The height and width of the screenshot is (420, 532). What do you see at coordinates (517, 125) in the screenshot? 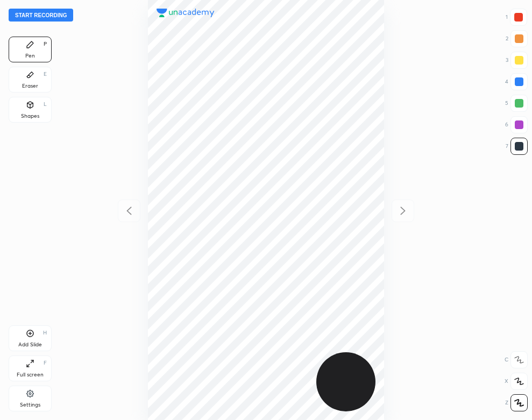
I see `div: 6` at bounding box center [517, 125].